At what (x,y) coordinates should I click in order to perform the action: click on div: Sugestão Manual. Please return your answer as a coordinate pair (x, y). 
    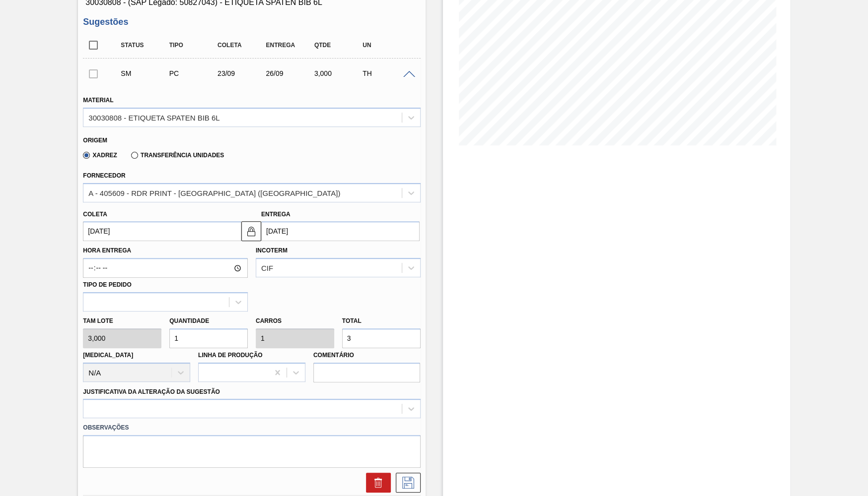
    Looking at the image, I should click on (145, 73).